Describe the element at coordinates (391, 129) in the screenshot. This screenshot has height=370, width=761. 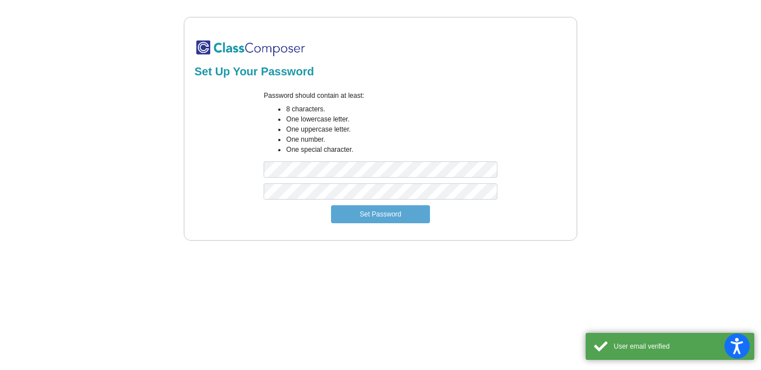
I see `li: One uppercase letter.` at that location.